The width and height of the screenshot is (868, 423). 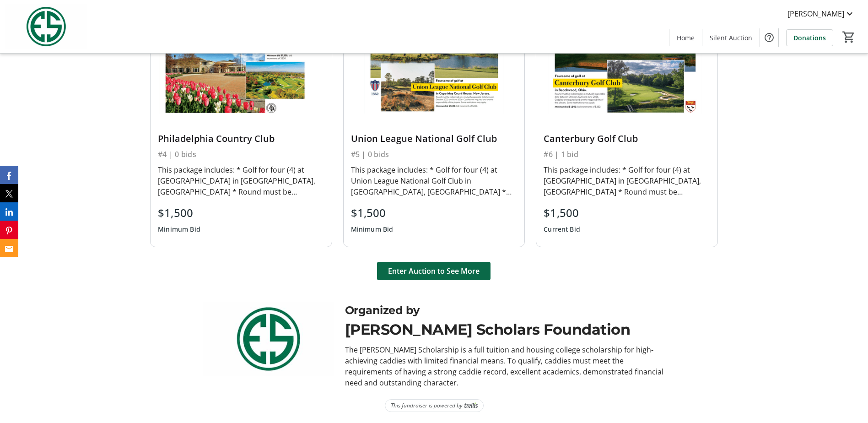 What do you see at coordinates (434, 181) in the screenshot?
I see `div: This package includes: * Golf for four (4) at Union League National Golf Club in [GEOGRAPHIC_DATA...` at bounding box center [434, 181].